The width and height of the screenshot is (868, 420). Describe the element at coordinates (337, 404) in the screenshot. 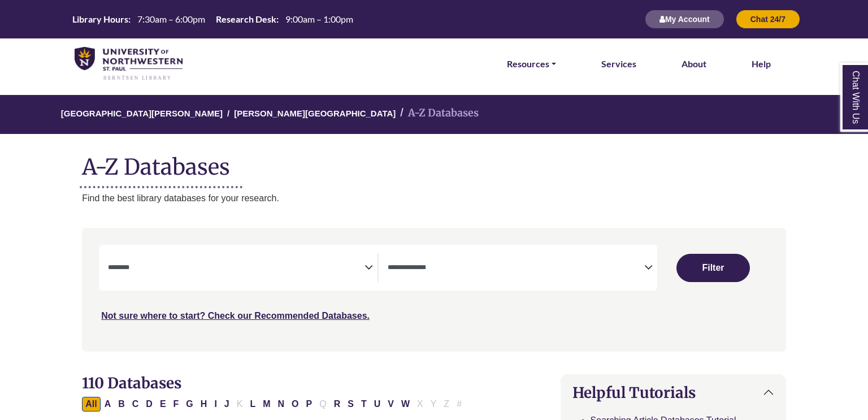

I see `button: Filter Results R` at that location.